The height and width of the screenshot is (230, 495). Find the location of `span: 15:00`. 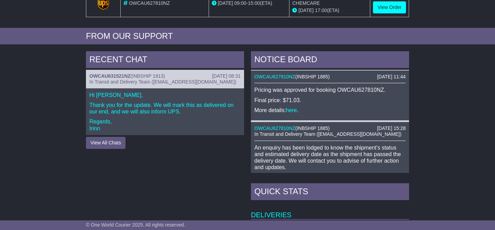

span: 15:00 is located at coordinates (254, 3).